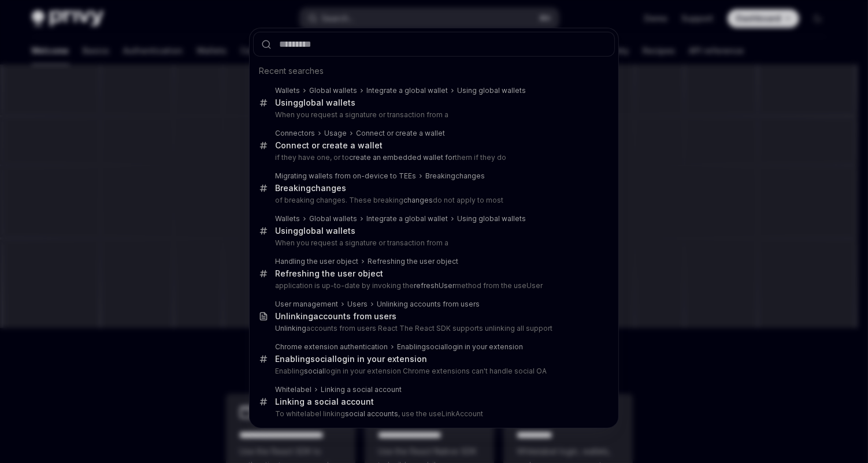 This screenshot has height=463, width=868. I want to click on p: if they have one, or to them if they do, so click(433, 158).